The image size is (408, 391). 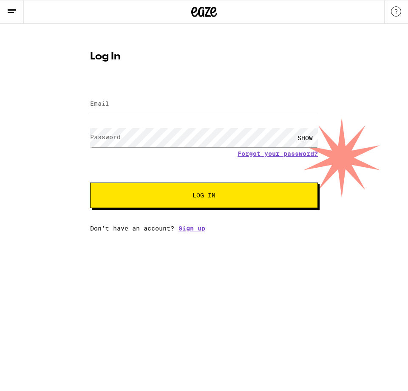 What do you see at coordinates (204, 57) in the screenshot?
I see `h1: Log In` at bounding box center [204, 57].